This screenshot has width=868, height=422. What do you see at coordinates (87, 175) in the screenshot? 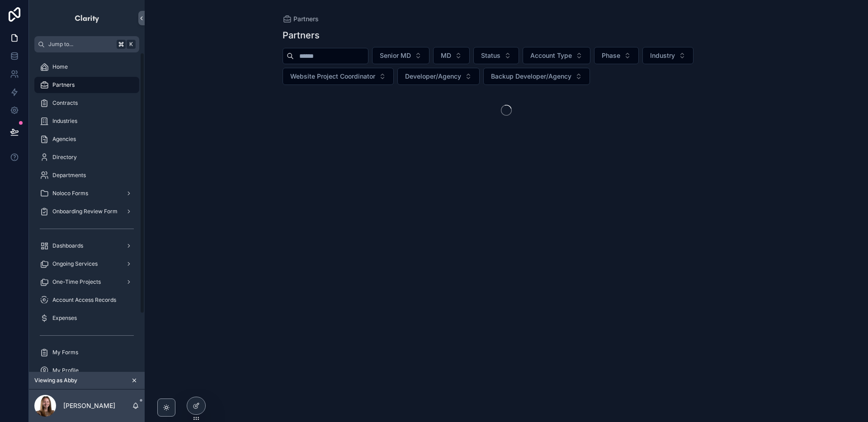
I see `a: Departments` at bounding box center [87, 175].